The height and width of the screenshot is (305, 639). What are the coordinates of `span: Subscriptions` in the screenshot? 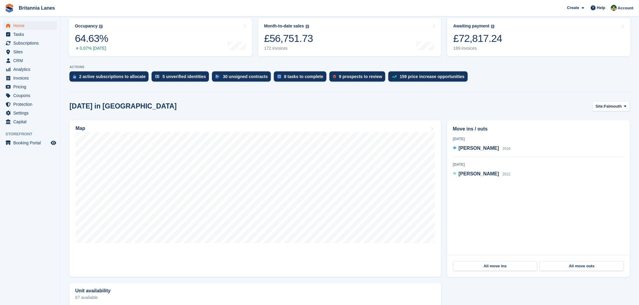 It's located at (31, 43).